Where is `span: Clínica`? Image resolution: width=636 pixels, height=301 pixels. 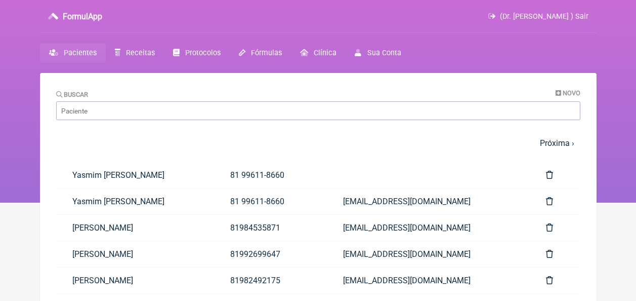
span: Clínica is located at coordinates (325, 53).